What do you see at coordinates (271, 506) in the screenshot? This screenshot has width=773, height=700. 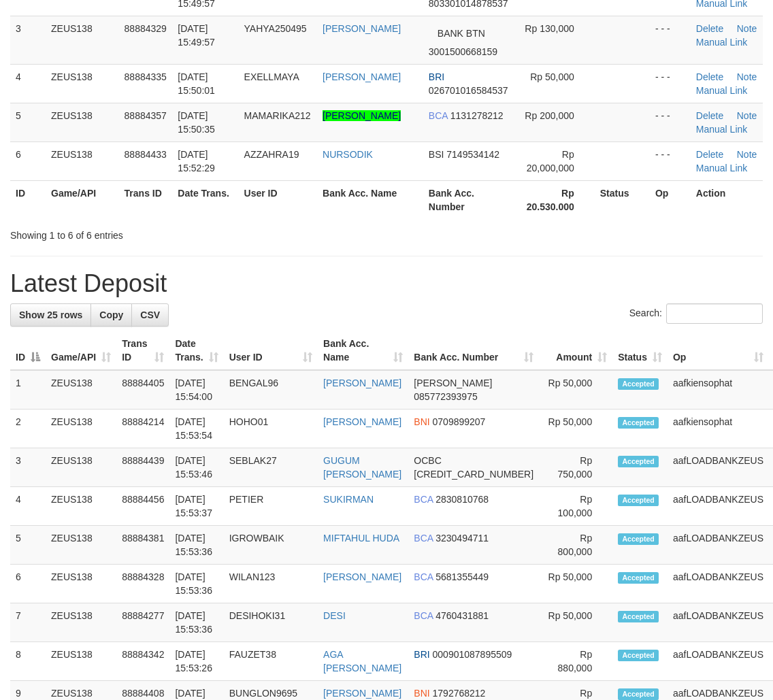 I see `td: PETIER` at bounding box center [271, 506].